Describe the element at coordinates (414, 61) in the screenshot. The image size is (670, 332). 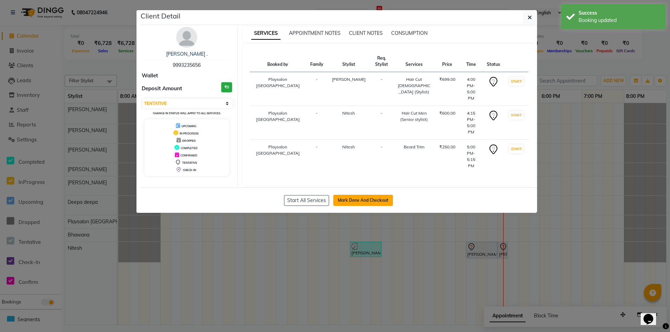
I see `th: Services` at that location.